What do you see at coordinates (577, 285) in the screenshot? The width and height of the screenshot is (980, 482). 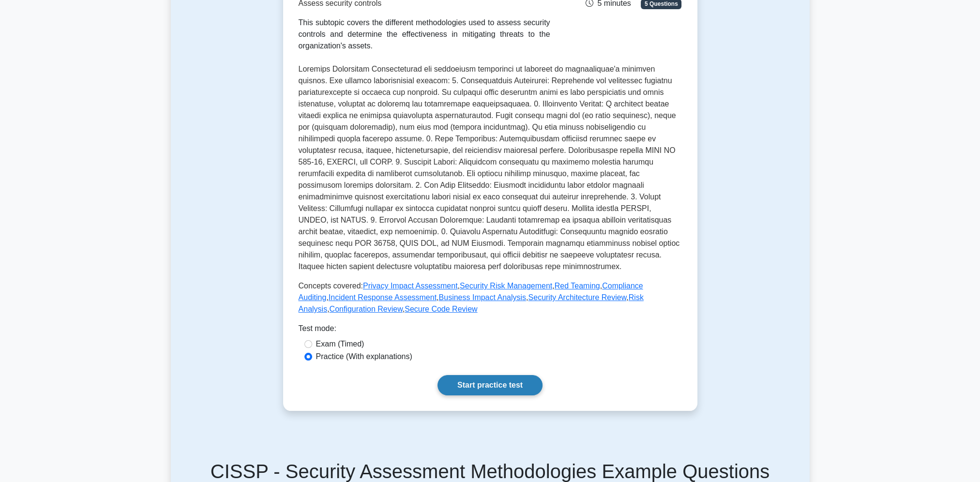 I see `a: Red Teaming` at bounding box center [577, 285].